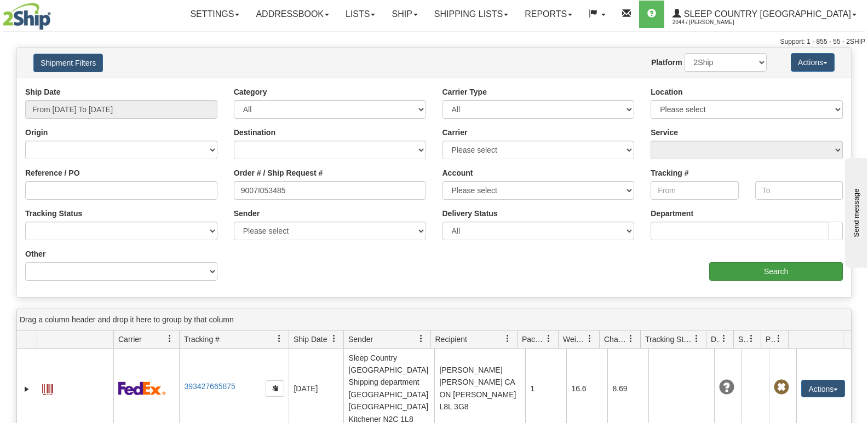 This screenshot has width=868, height=423. Describe the element at coordinates (247, 213) in the screenshot. I see `label: Sender` at that location.